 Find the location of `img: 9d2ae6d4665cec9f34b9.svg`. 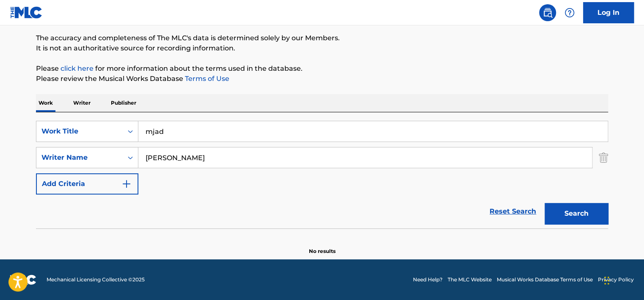

img: 9d2ae6d4665cec9f34b9.svg is located at coordinates (127, 184).